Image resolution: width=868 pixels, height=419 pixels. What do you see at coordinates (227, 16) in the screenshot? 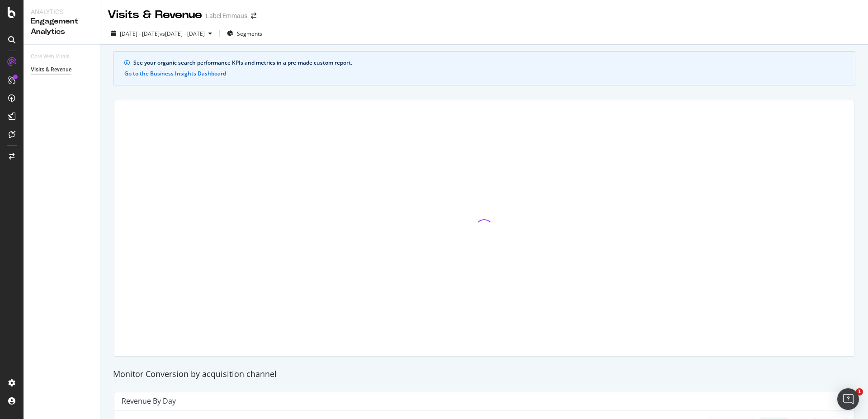
I see `div: Label Emmaus` at bounding box center [227, 16].